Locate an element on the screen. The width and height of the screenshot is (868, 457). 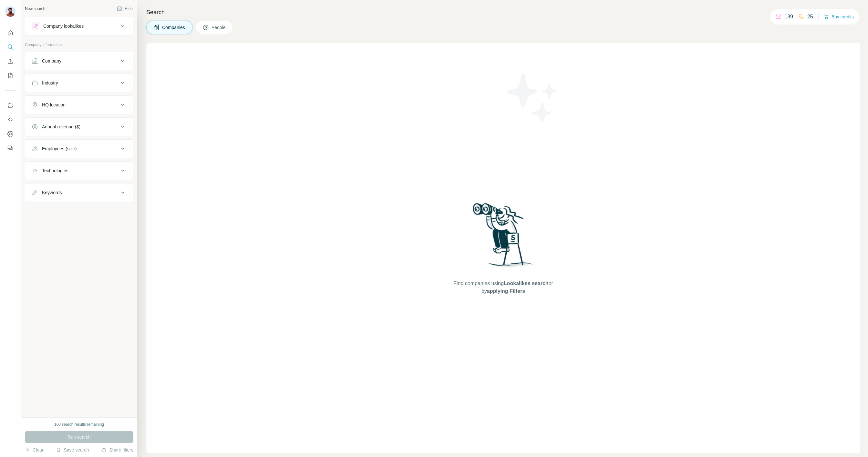
span: applying Filters is located at coordinates (506, 291).